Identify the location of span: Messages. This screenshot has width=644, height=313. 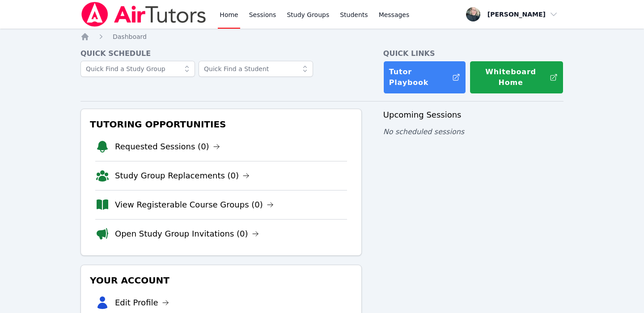
(394, 15).